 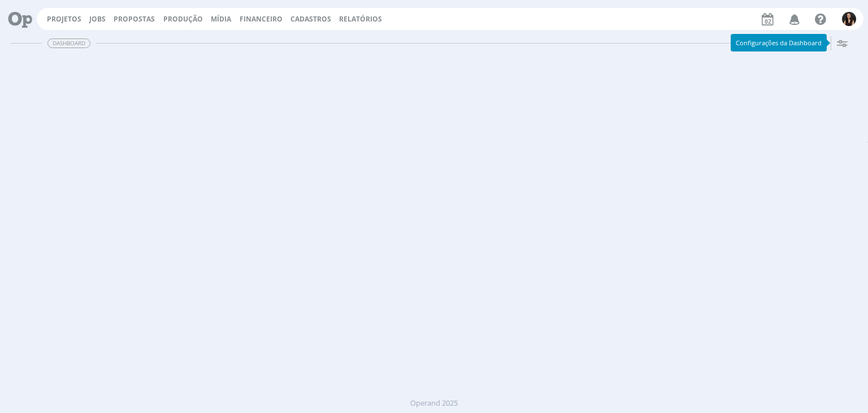 I want to click on span: Cadastros, so click(x=311, y=19).